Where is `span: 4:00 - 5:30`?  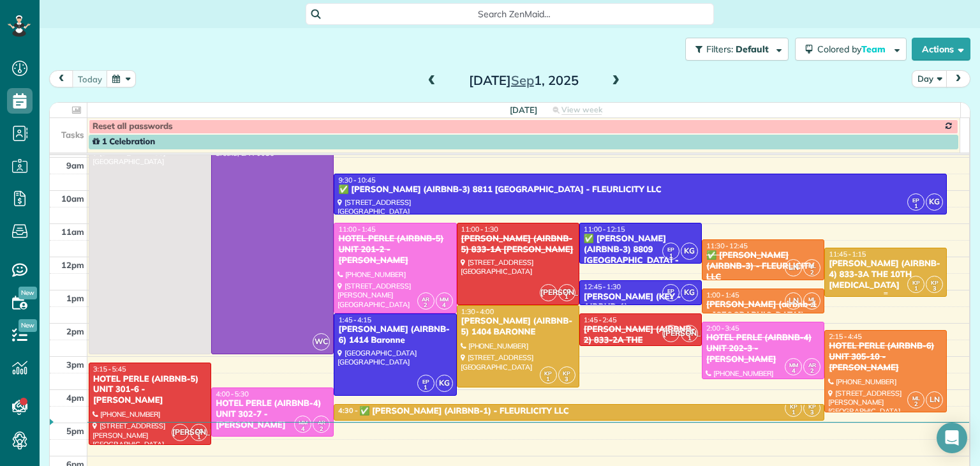
span: 4:00 - 5:30 is located at coordinates (232, 394).